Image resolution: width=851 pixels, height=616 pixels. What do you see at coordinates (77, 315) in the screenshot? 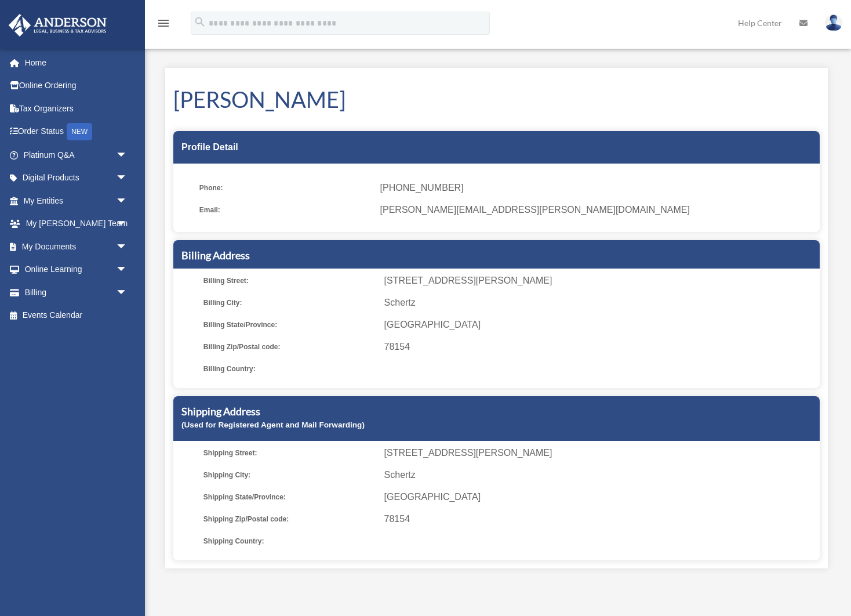
I see `a: Events Calendar` at bounding box center [77, 315].